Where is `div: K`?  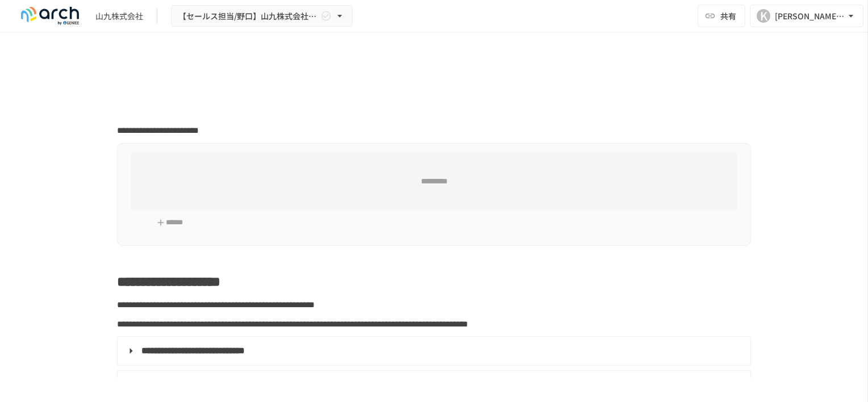 div: K is located at coordinates (763, 16).